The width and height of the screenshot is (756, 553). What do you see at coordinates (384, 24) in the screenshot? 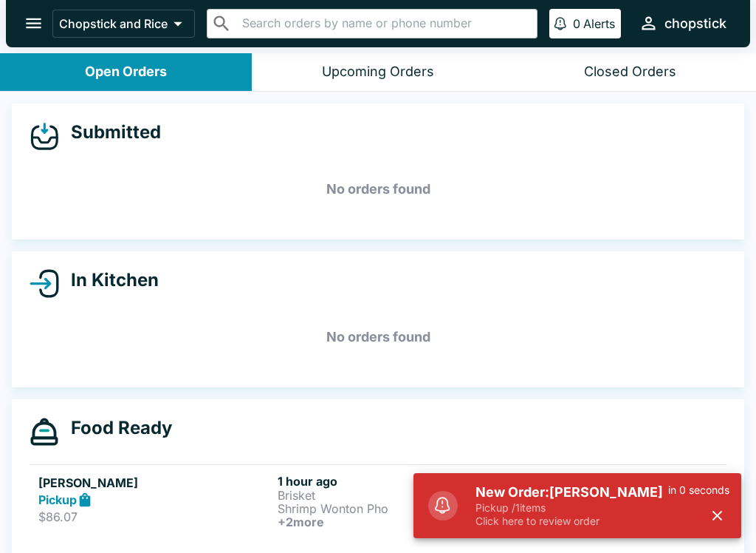
I see `input: Search orders by name or phone number` at bounding box center [384, 24].